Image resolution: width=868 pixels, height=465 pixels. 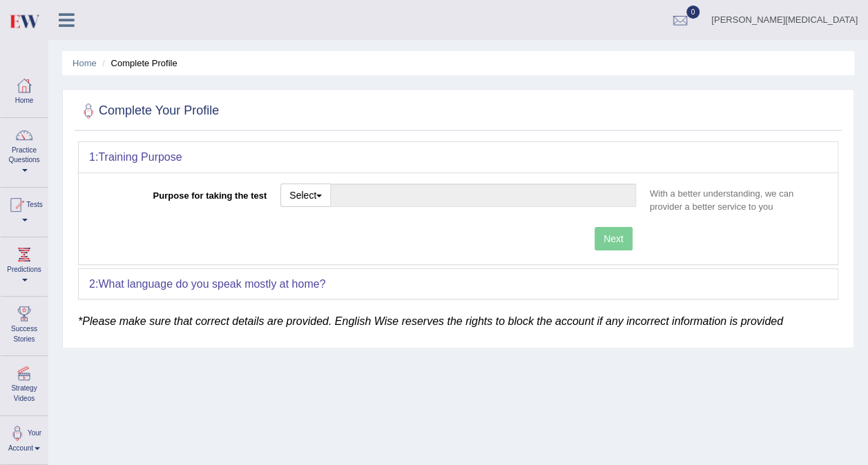 I want to click on em: *Please make sure that correct details are provided. English Wise reserves the rights to block th..., so click(x=430, y=321).